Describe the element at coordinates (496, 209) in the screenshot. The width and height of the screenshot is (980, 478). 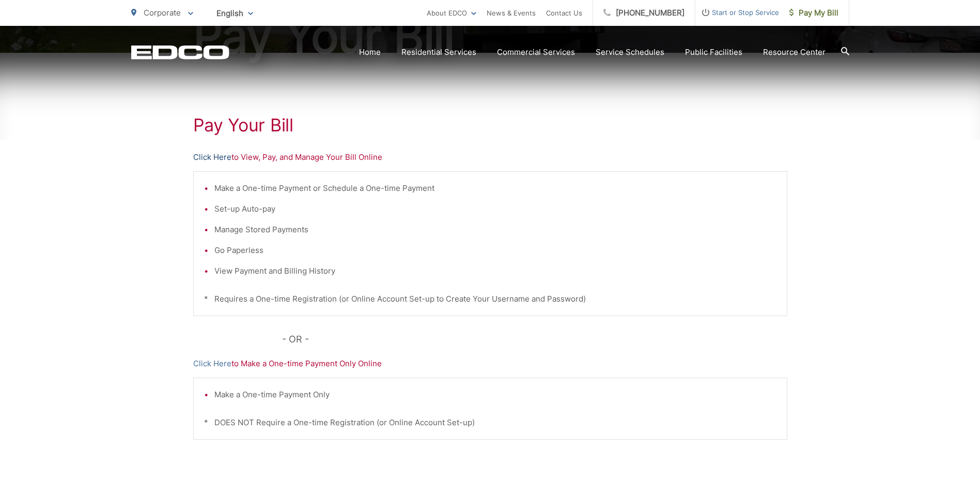
I see `li: Set-up Auto-pay` at that location.